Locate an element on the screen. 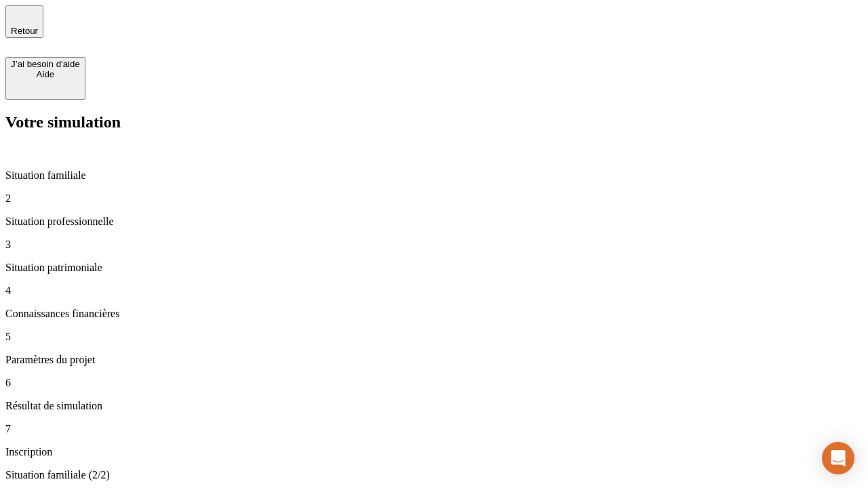 This screenshot has width=868, height=488. button: Retour is located at coordinates (25, 22).